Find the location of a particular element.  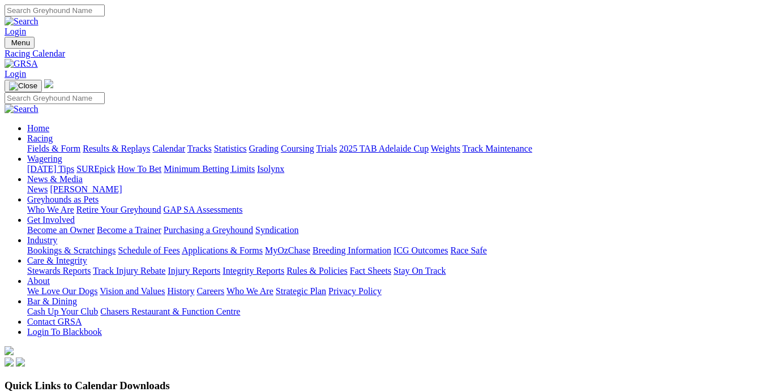

a: Weights is located at coordinates (446, 148).